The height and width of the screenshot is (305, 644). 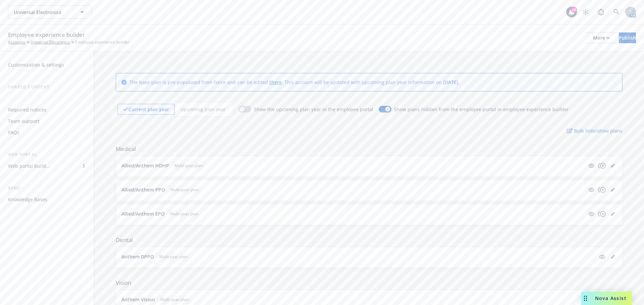 I want to click on a: Search, so click(x=617, y=12).